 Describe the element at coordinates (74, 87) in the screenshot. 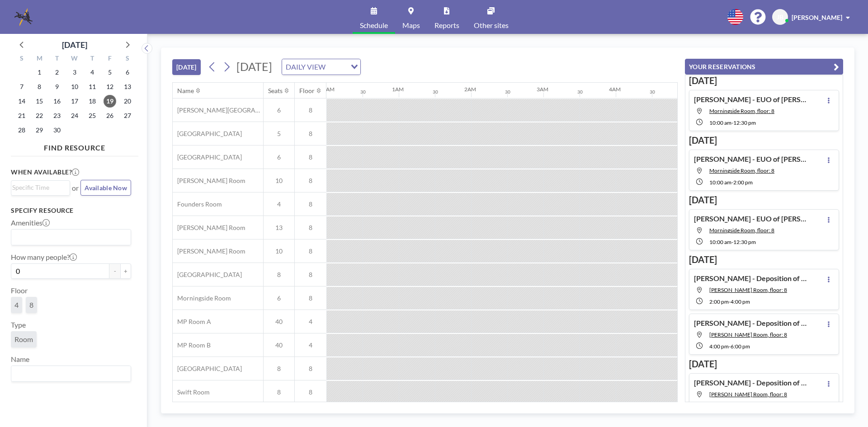

I see `span: Wednesday, September 10, 2025` at that location.